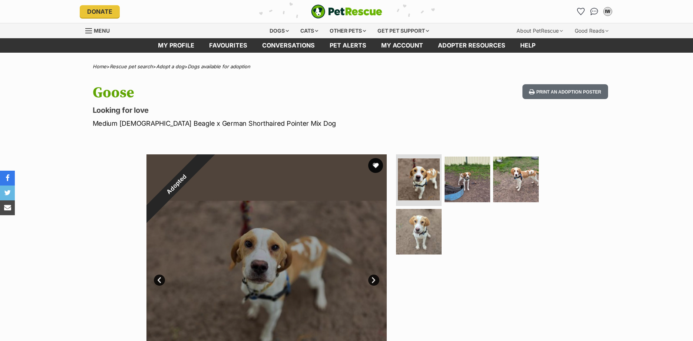 The image size is (693, 341). What do you see at coordinates (607, 11) in the screenshot?
I see `div: IW` at bounding box center [607, 11].